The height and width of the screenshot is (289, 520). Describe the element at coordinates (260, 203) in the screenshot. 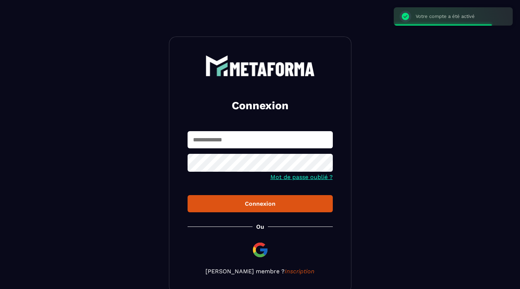

I see `div: Connexion` at that location.